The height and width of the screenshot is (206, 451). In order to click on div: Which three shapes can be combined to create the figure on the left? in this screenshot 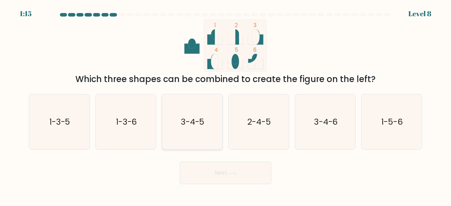, I will do `click(226, 79)`.